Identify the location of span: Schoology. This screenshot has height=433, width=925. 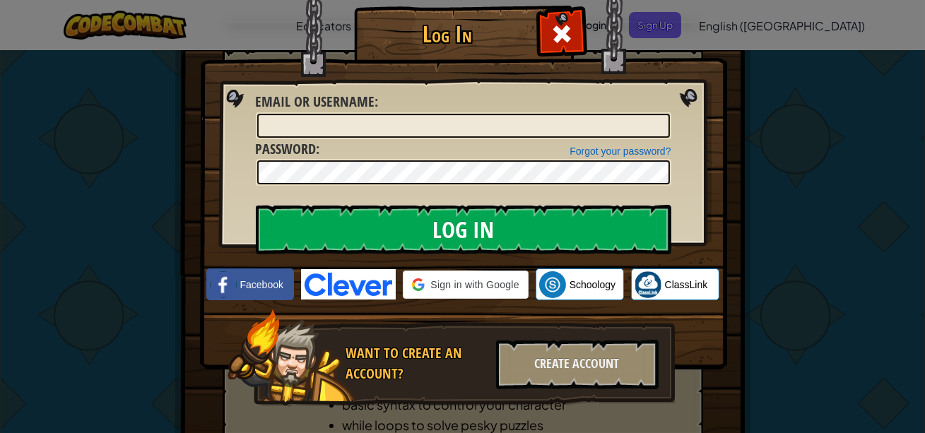
(592, 285).